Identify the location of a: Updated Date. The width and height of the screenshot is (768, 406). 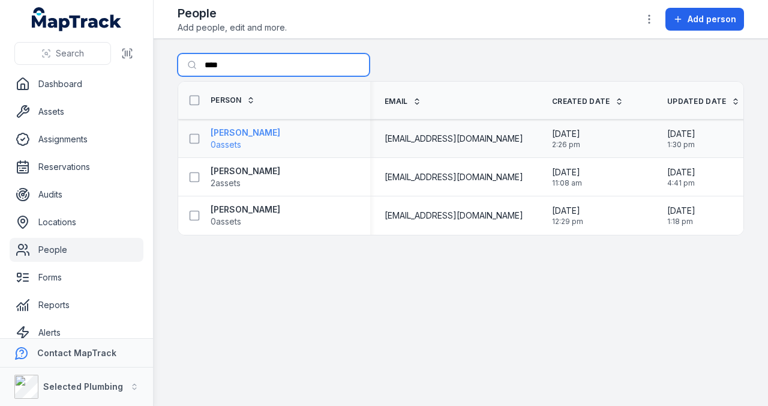
(704, 101).